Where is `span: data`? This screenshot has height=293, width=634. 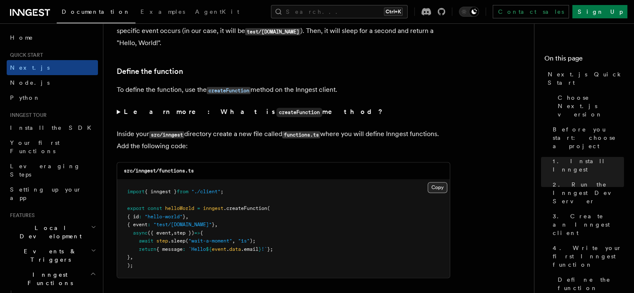
span: data is located at coordinates (235, 248).